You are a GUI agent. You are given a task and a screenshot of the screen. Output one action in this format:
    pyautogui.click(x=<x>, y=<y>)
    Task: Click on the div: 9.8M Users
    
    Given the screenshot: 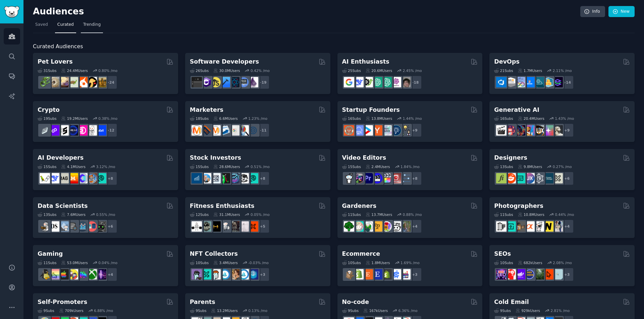 What is the action you would take?
    pyautogui.click(x=530, y=167)
    